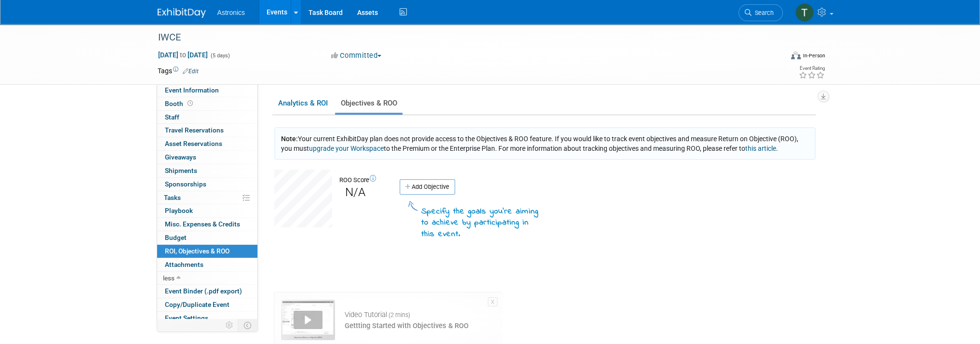 The width and height of the screenshot is (980, 344). I want to click on a: Analytics & ROI, so click(303, 104).